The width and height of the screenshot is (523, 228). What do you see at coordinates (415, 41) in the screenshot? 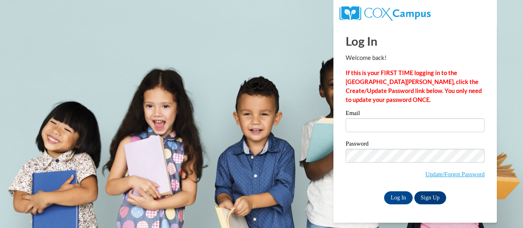
I see `h1: Log In` at bounding box center [415, 41].